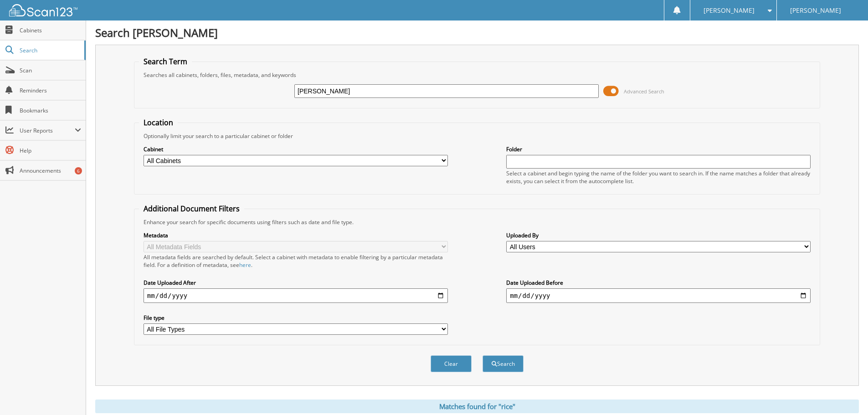  I want to click on label: Metadata, so click(296, 235).